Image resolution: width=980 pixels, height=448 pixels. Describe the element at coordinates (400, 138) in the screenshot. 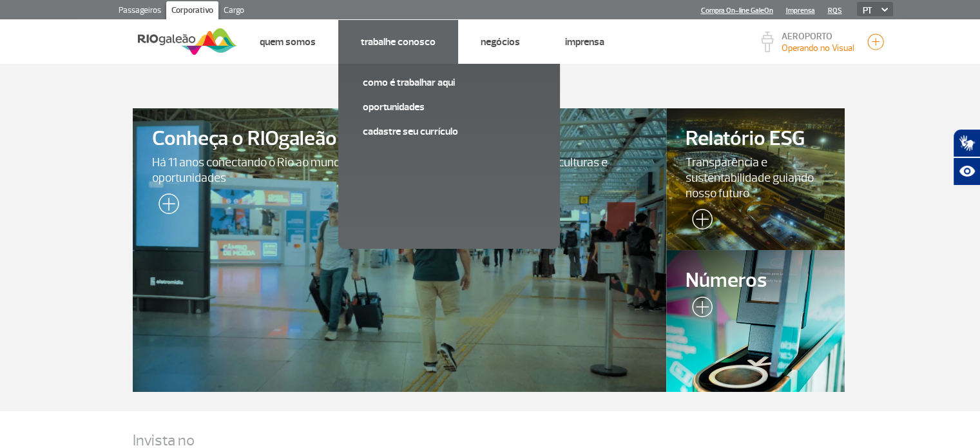

I see `span: Conheça o RIOgaleão` at that location.